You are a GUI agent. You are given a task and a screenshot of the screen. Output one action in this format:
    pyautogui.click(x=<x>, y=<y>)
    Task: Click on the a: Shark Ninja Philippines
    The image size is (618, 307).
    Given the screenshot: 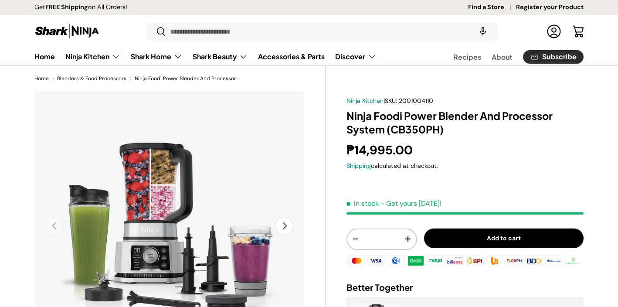 What is the action you would take?
    pyautogui.click(x=67, y=31)
    